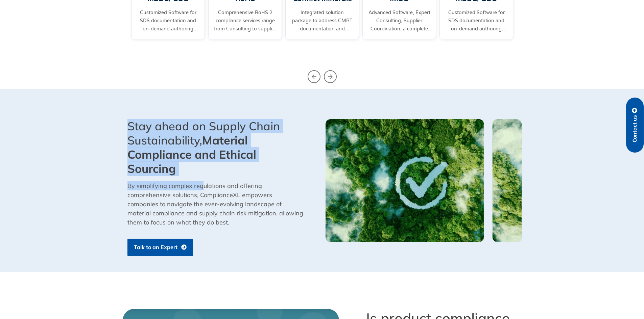 The height and width of the screenshot is (319, 644). What do you see at coordinates (192, 155) in the screenshot?
I see `b: Material Compliance and Ethical Sourcing` at bounding box center [192, 155].